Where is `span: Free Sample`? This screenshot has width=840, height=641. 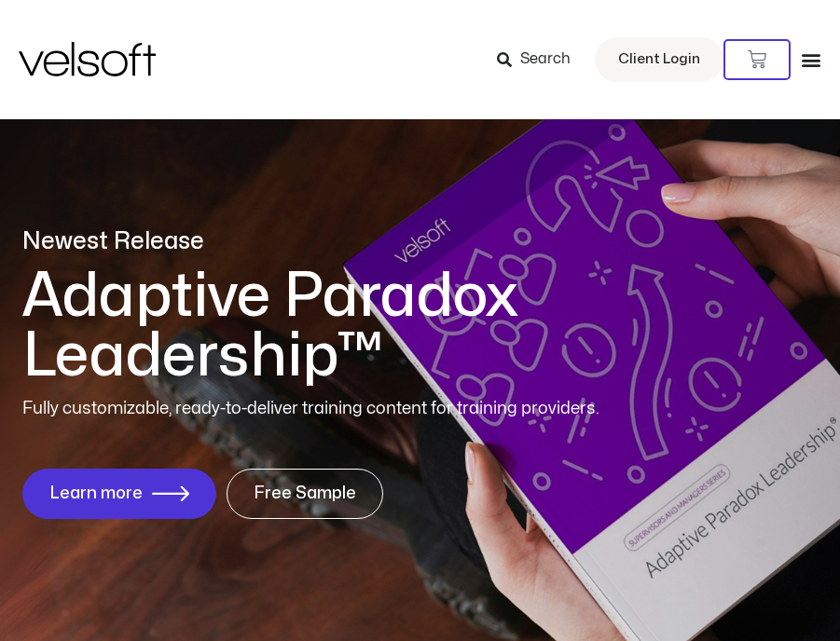
span: Free Sample is located at coordinates (305, 494).